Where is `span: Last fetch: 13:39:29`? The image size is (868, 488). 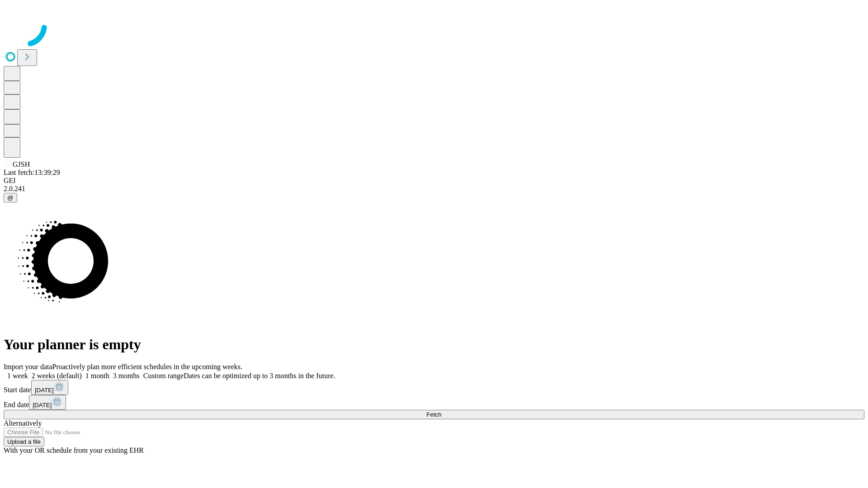
span: Last fetch: 13:39:29 is located at coordinates (32, 172).